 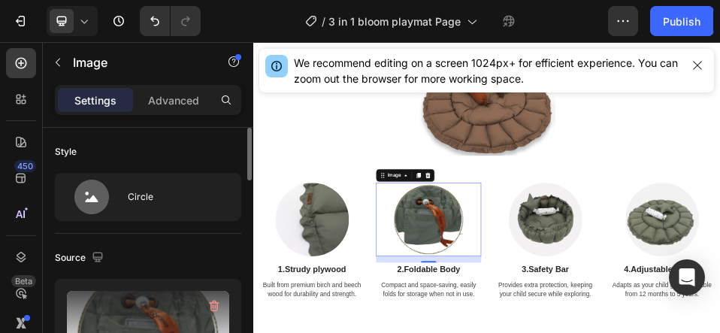 I want to click on span: 3 in 1 bloom playmat Page, so click(x=395, y=21).